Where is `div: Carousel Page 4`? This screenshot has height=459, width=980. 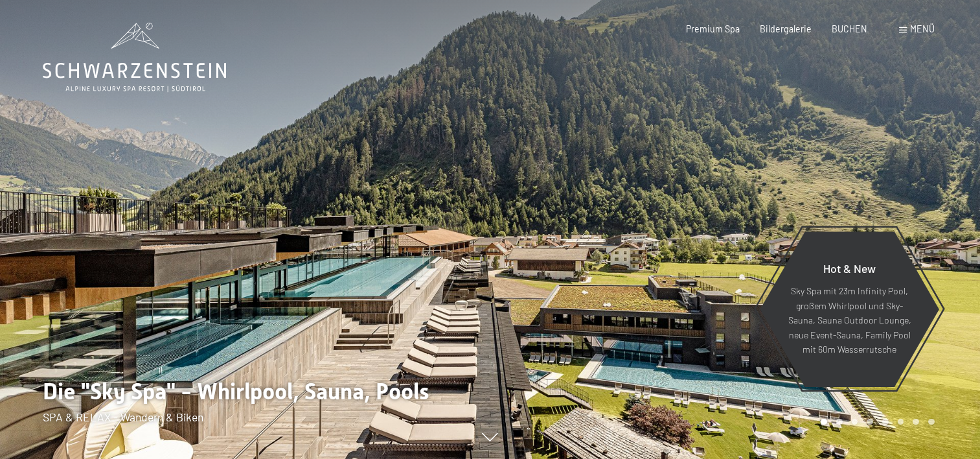
div: Carousel Page 4 is located at coordinates (870, 422).